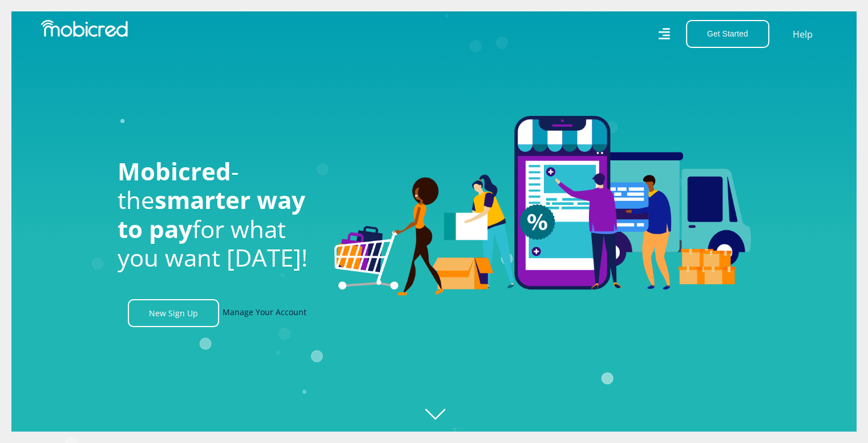  What do you see at coordinates (211, 213) in the screenshot?
I see `span: smarter way to pay` at bounding box center [211, 213].